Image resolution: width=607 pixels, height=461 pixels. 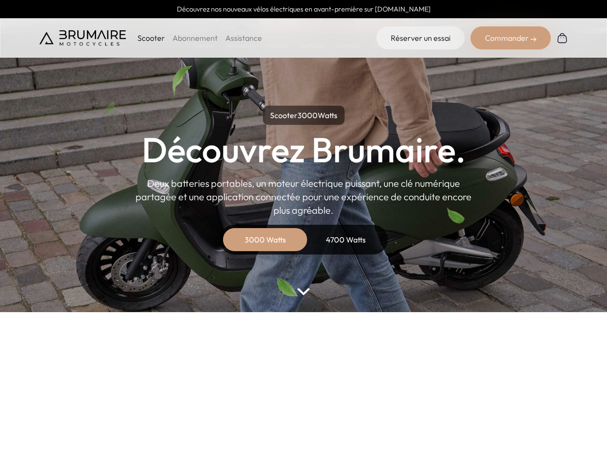 I want to click on a: Assistance, so click(x=244, y=38).